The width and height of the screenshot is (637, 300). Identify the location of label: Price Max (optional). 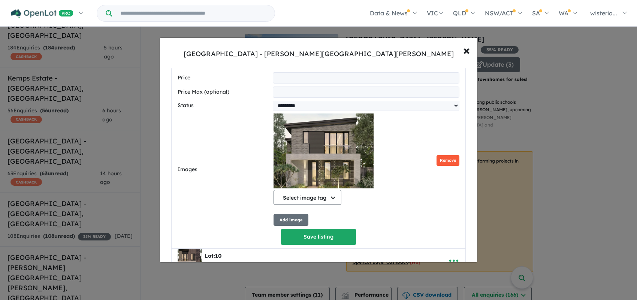
(224, 92).